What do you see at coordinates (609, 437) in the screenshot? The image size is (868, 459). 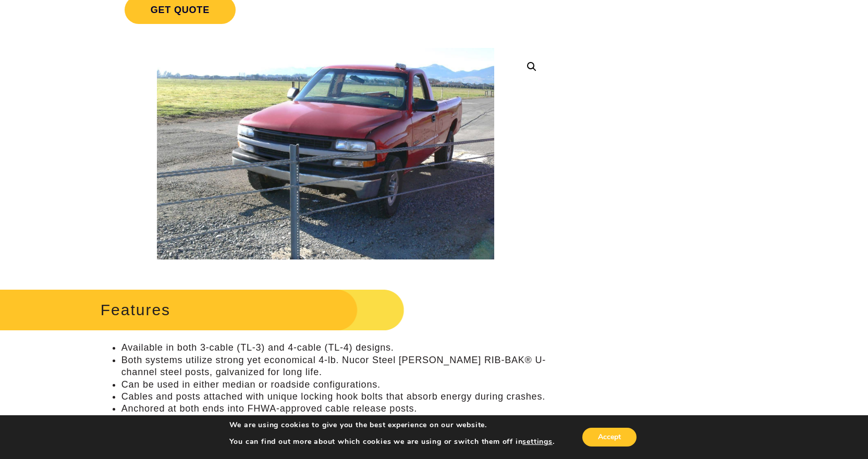 I see `button: Accept` at bounding box center [609, 437].